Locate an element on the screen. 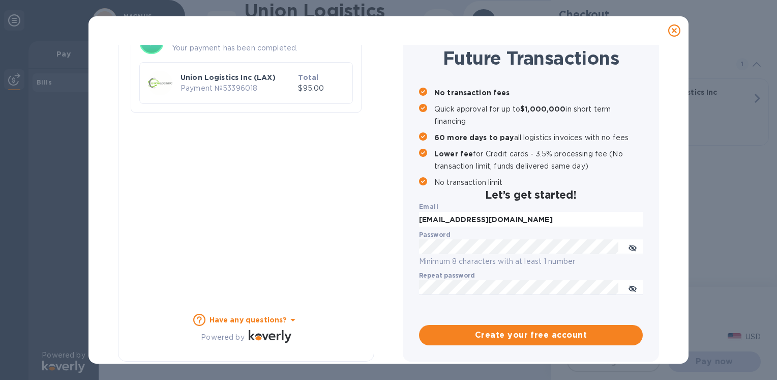 This screenshot has height=380, width=777. p: No transaction limit is located at coordinates (539, 182).